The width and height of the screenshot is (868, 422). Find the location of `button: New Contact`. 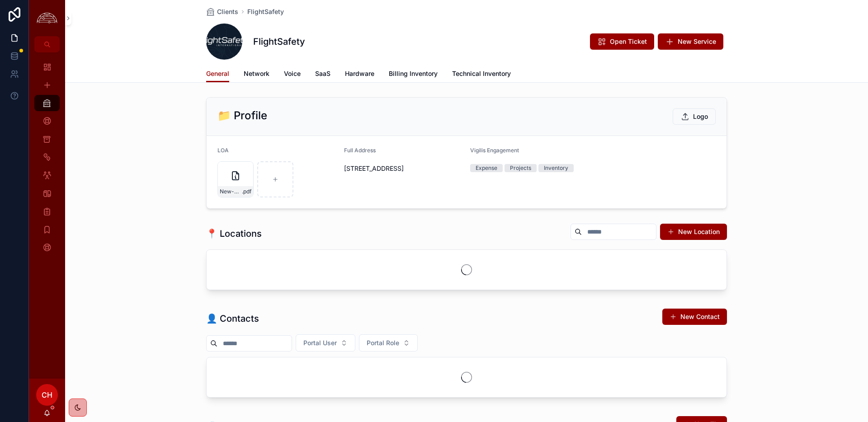

button: New Contact is located at coordinates (695, 317).